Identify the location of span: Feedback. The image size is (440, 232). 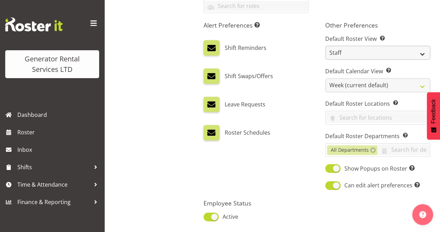
(434, 111).